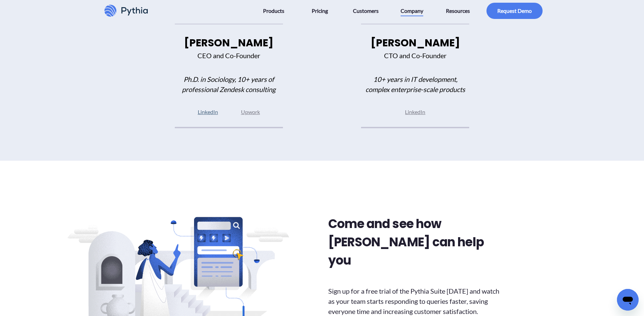  What do you see at coordinates (229, 84) in the screenshot?
I see `div: Ph.D. in Sociology, 10+ years of professional Zendesk consulting` at bounding box center [229, 84].